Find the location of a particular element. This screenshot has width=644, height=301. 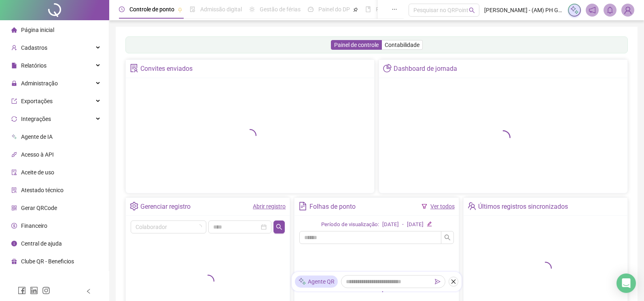

span: audit is located at coordinates (14, 172).